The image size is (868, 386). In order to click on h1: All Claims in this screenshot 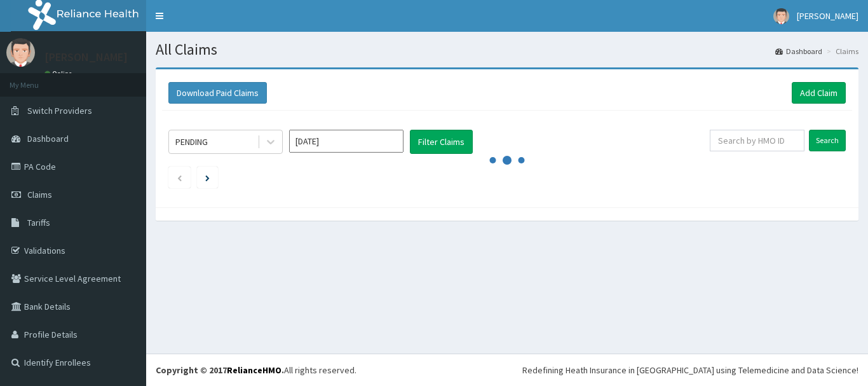, I will do `click(507, 49)`.